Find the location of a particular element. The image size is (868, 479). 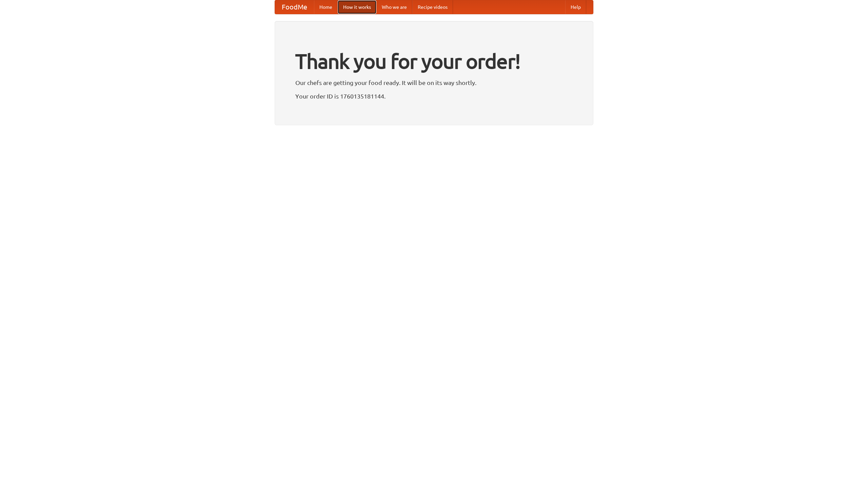

a: Help is located at coordinates (576, 7).